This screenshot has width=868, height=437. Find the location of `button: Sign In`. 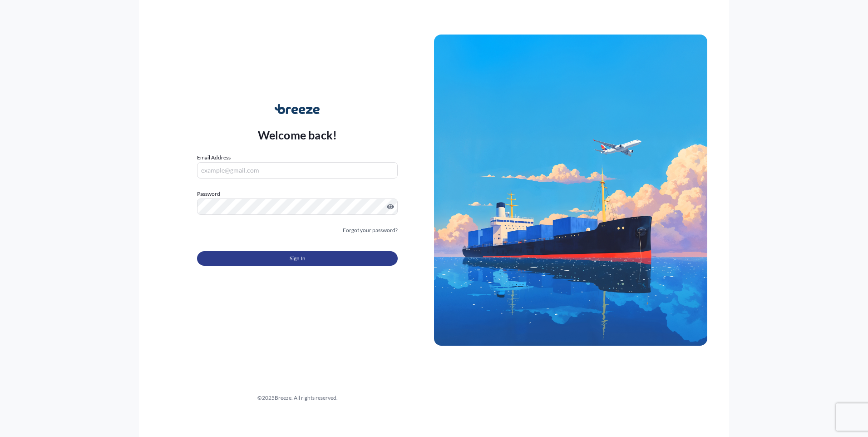

button: Sign In is located at coordinates (297, 258).